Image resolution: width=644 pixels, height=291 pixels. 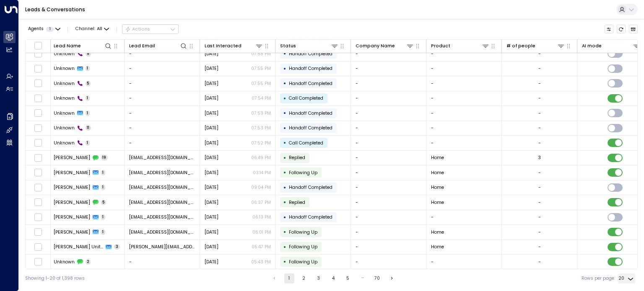 I want to click on span: Channel:, so click(x=92, y=29).